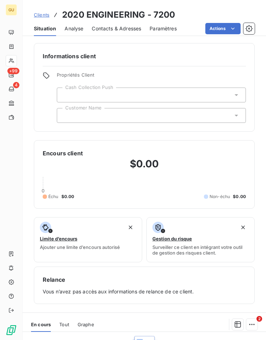 The image size is (266, 340). What do you see at coordinates (11, 330) in the screenshot?
I see `img: Logo LeanPay` at bounding box center [11, 330].